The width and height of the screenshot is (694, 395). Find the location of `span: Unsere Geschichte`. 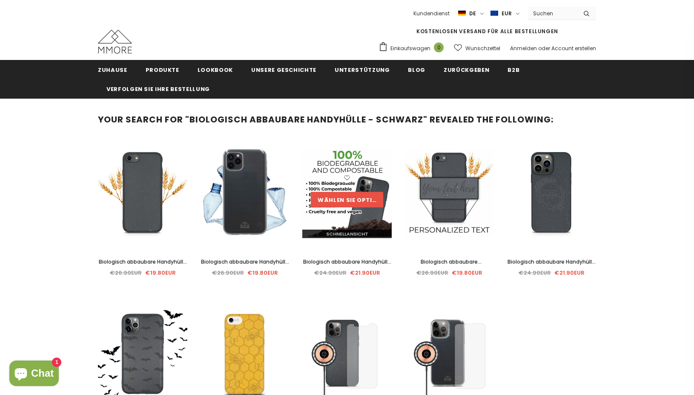

span: Unsere Geschichte is located at coordinates (283, 70).